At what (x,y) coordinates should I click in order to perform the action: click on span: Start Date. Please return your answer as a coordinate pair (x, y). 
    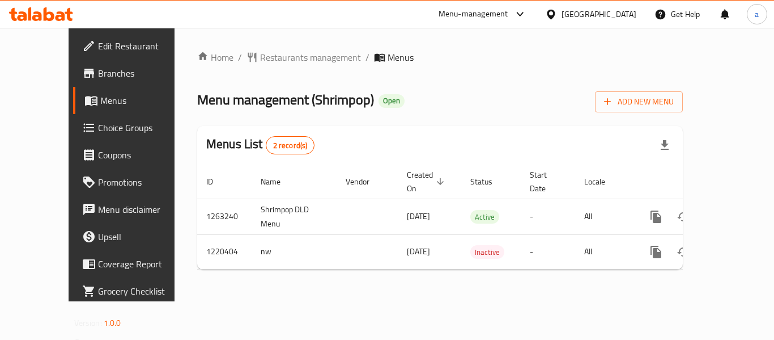
    Looking at the image, I should click on (546, 181).